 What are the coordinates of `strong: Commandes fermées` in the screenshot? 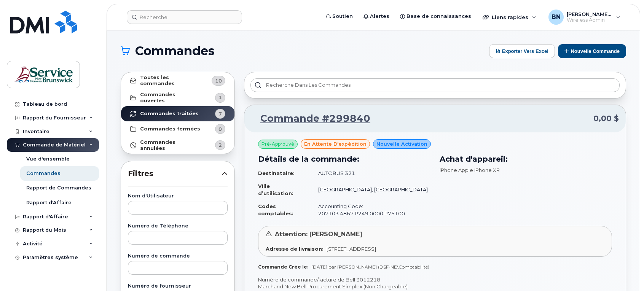 It's located at (170, 129).